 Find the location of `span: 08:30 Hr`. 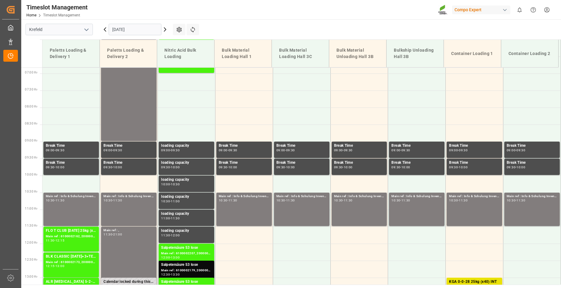

span: 08:30 Hr is located at coordinates (31, 123).